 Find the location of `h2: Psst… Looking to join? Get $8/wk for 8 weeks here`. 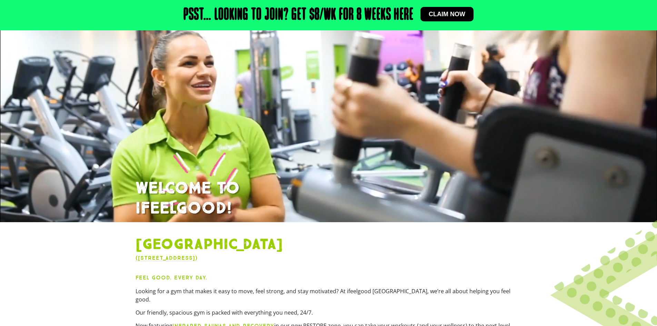

h2: Psst… Looking to join? Get $8/wk for 8 weeks here is located at coordinates (298, 15).